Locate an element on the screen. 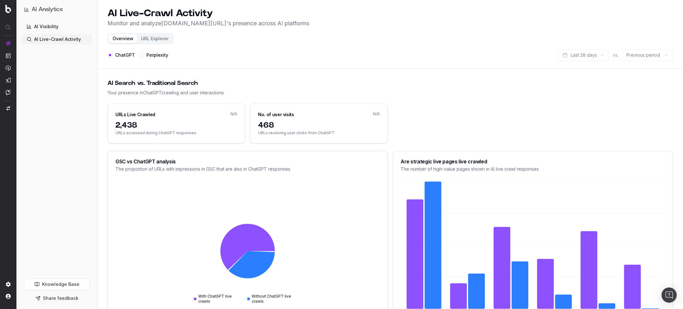  label: Perplexity is located at coordinates (157, 55).